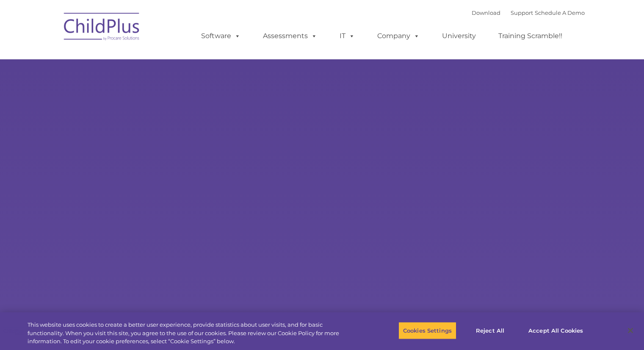 The width and height of the screenshot is (644, 350). Describe the element at coordinates (556, 330) in the screenshot. I see `button: Accept All Cookies` at that location.